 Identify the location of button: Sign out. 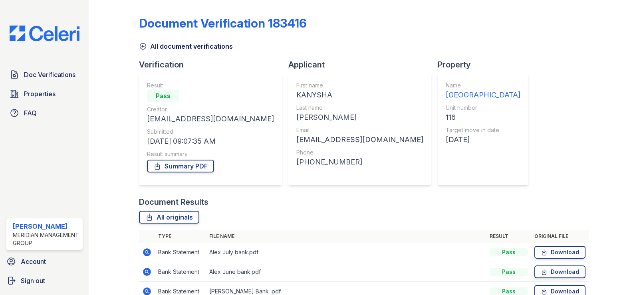
(44, 281).